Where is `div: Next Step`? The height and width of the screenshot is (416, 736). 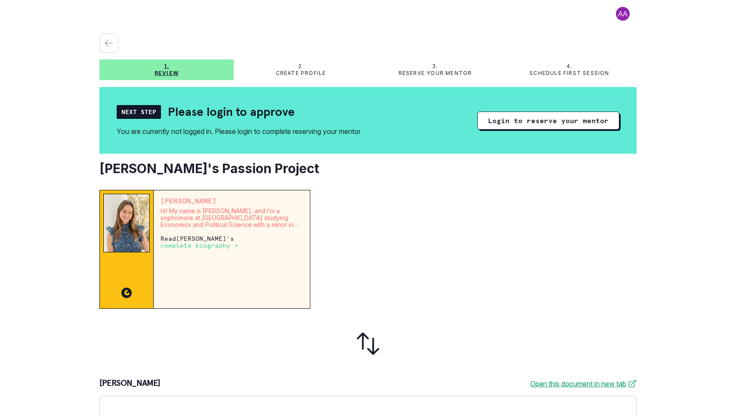 div: Next Step is located at coordinates (139, 112).